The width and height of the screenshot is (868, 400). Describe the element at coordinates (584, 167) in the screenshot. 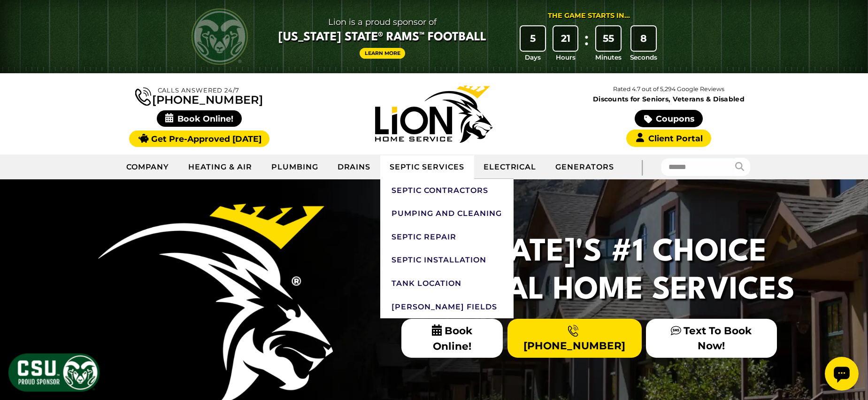

I see `a: Generators` at that location.